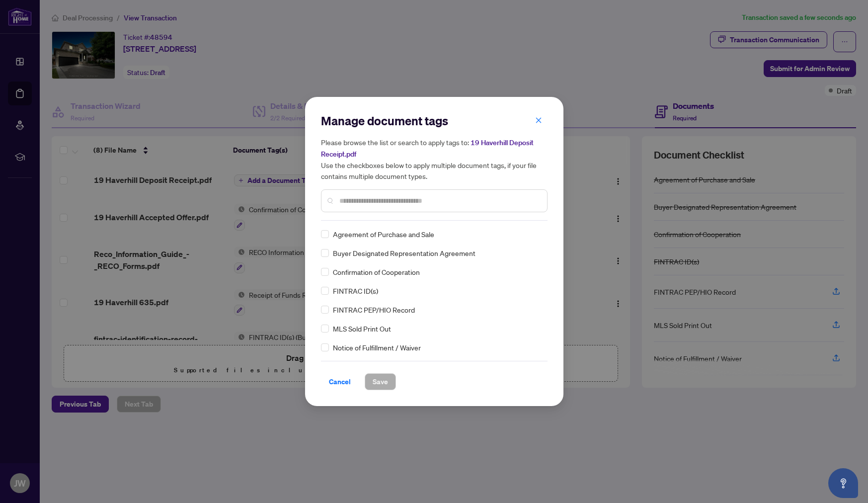  Describe the element at coordinates (404, 253) in the screenshot. I see `span: Buyer Designated Representation Agreement` at that location.